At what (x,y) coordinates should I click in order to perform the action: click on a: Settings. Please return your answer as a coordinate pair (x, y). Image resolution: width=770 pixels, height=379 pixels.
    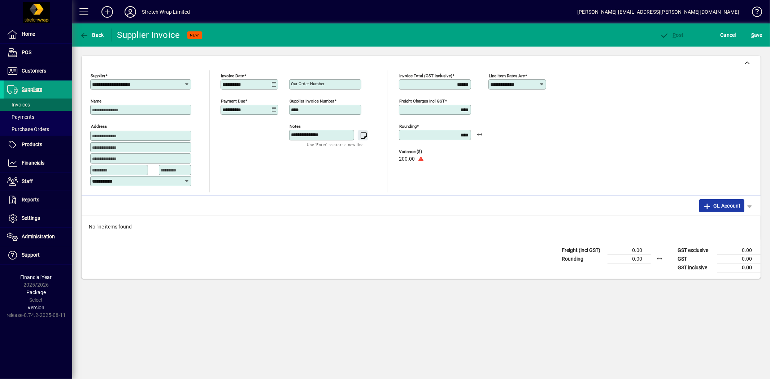
    Looking at the image, I should click on (38, 218).